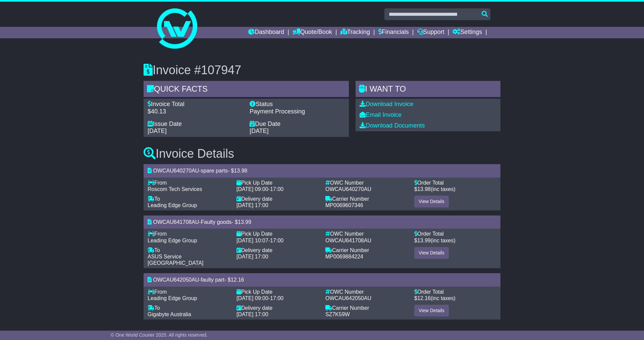 The width and height of the screenshot is (644, 340). What do you see at coordinates (214, 171) in the screenshot?
I see `span: spare parts` at bounding box center [214, 171].